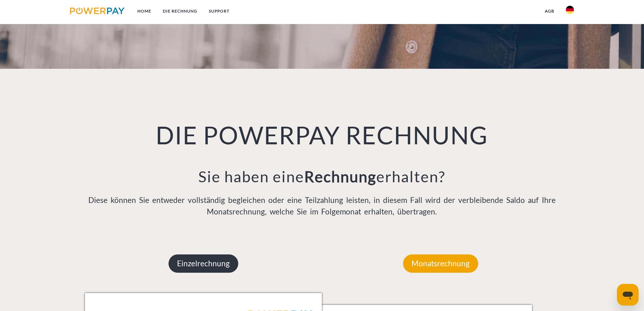 The width and height of the screenshot is (644, 311). Describe the element at coordinates (340, 176) in the screenshot. I see `b: Rechnung` at that location.